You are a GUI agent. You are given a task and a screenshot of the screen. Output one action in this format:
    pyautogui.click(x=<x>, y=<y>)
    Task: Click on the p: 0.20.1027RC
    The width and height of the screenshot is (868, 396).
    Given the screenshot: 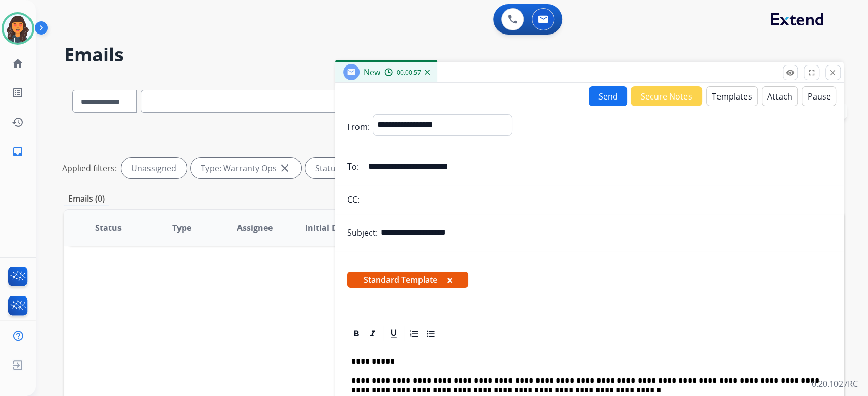 What is the action you would take?
    pyautogui.click(x=835, y=384)
    